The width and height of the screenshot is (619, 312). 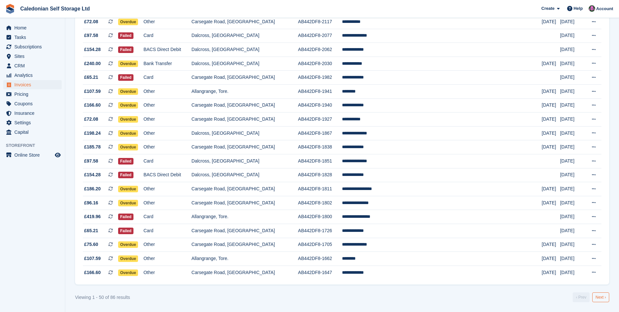 I want to click on span: Invoices, so click(x=34, y=85).